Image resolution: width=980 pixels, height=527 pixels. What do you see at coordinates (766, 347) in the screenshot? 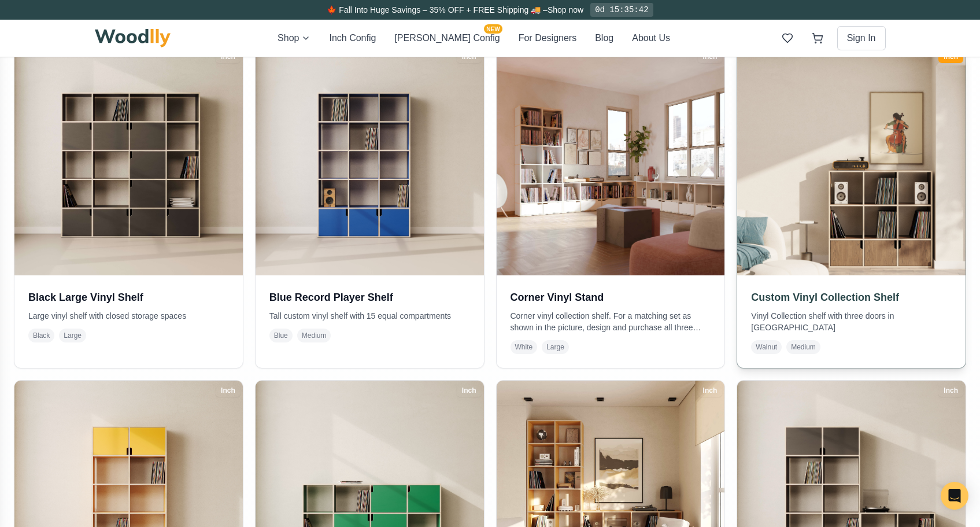
I see `span: Walnut` at bounding box center [766, 347].